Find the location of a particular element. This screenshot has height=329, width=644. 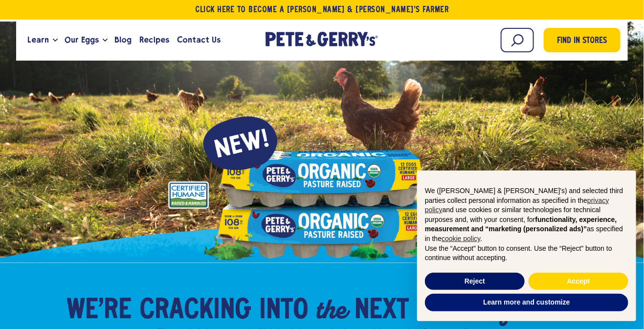

a: Recipes is located at coordinates (154, 40).